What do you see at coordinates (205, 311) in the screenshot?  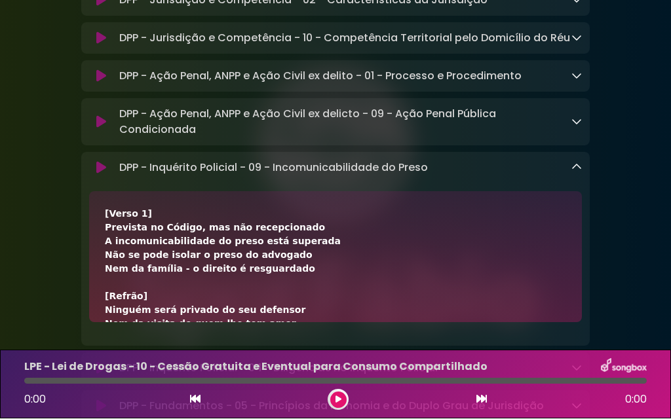 I see `font: Ninguém será privado do seu defensor` at bounding box center [205, 311].